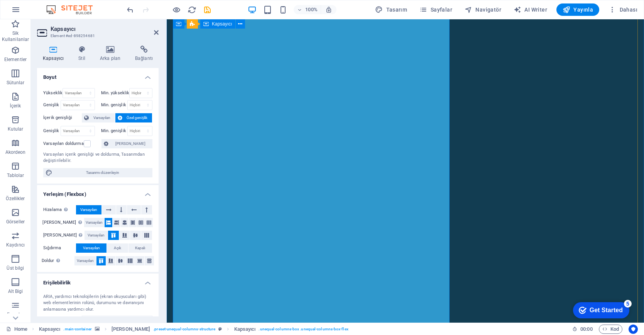 This screenshot has width=644, height=335. Describe the element at coordinates (530, 10) in the screenshot. I see `button: AI Writer` at that location.